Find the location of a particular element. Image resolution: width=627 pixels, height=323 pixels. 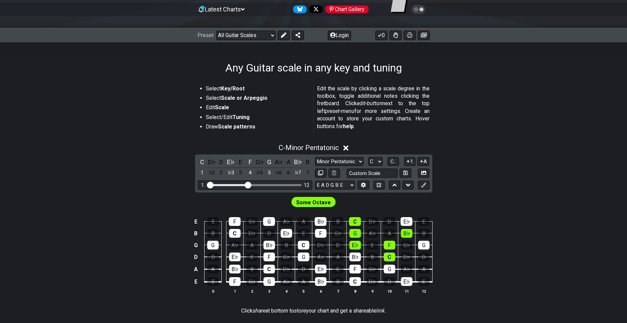

li: Draw is located at coordinates (257, 128).